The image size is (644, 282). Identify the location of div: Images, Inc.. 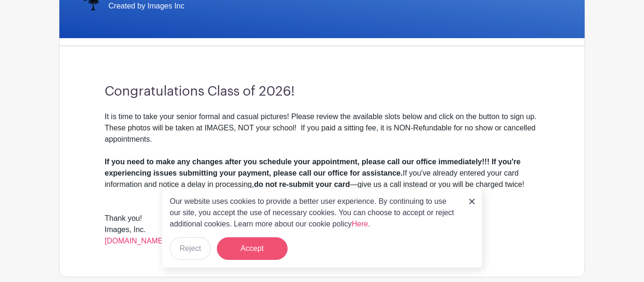
(322, 235).